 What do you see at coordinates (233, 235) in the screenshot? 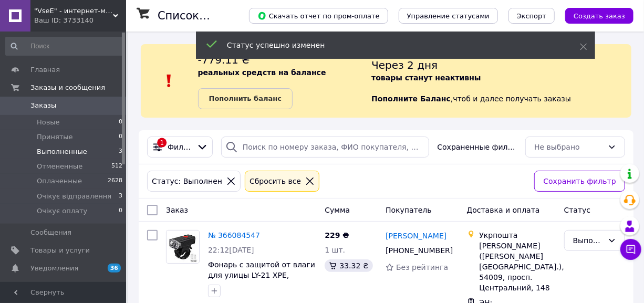
I see `a: № 366084547` at bounding box center [233, 235].